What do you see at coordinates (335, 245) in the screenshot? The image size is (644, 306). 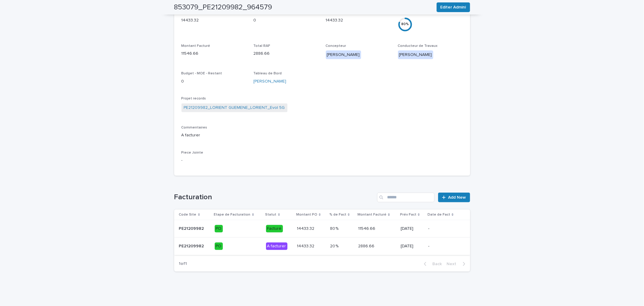 I see `p: 20 %` at bounding box center [335, 245].